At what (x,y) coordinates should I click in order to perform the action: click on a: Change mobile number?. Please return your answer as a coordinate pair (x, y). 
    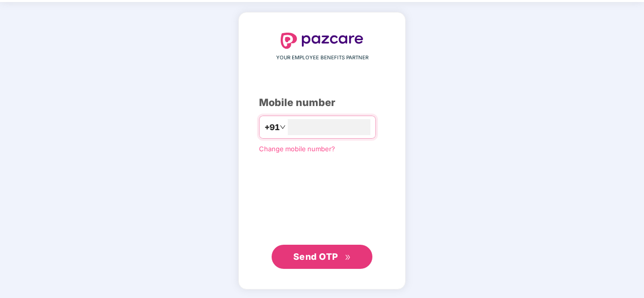
    Looking at the image, I should click on (297, 149).